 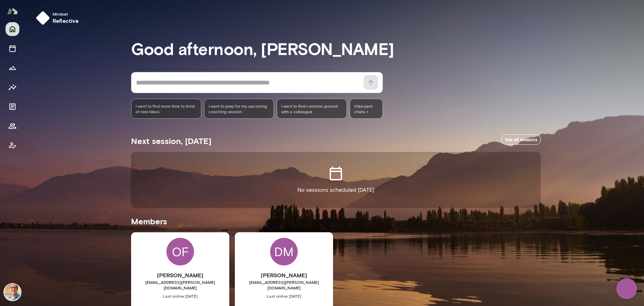 I want to click on span: Mindset, so click(x=66, y=14).